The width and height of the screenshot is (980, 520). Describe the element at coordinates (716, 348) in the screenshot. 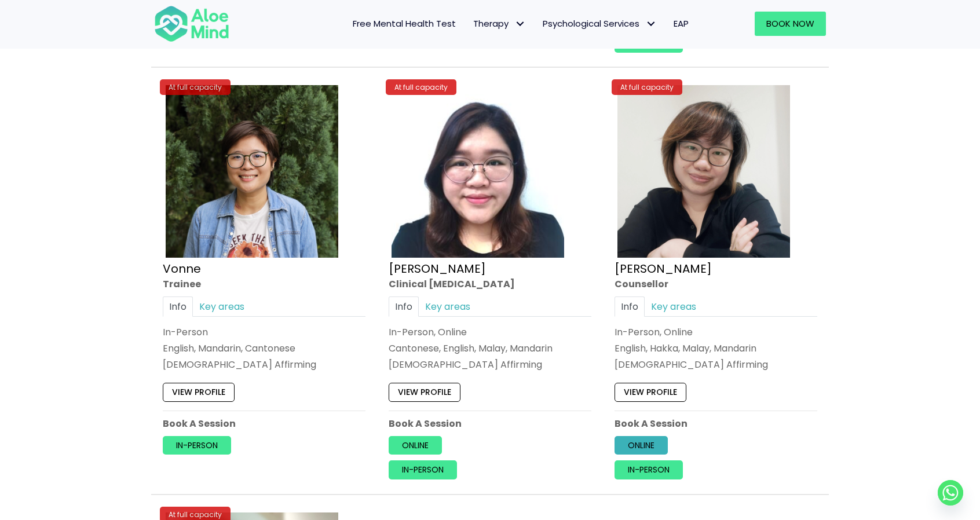

I see `p: English, Hakka, Malay, Mandarin` at that location.